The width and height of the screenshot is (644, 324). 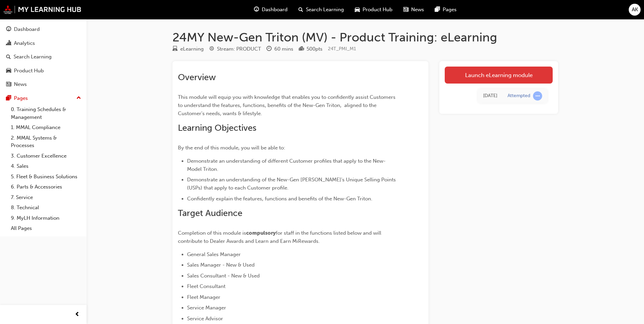 I want to click on a: 0. Training Schedules & Management, so click(x=46, y=113).